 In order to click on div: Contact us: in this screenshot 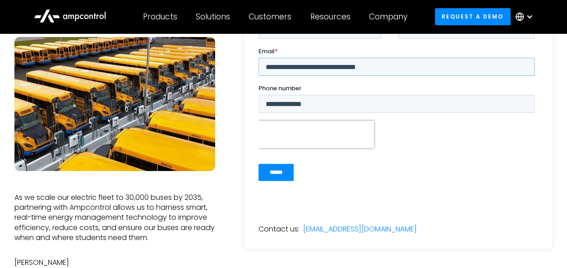, I will do `click(279, 229)`.